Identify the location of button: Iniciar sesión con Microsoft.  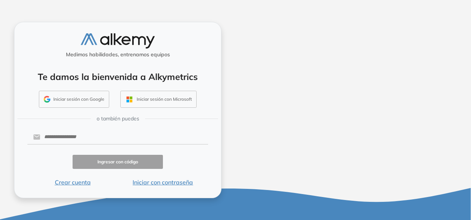
(158, 99).